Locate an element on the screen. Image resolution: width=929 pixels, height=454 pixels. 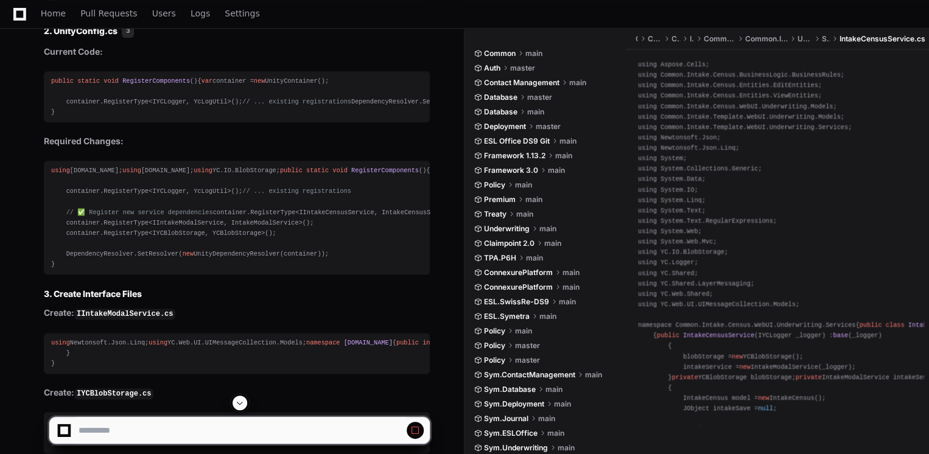
span: Policy is located at coordinates (494, 185).